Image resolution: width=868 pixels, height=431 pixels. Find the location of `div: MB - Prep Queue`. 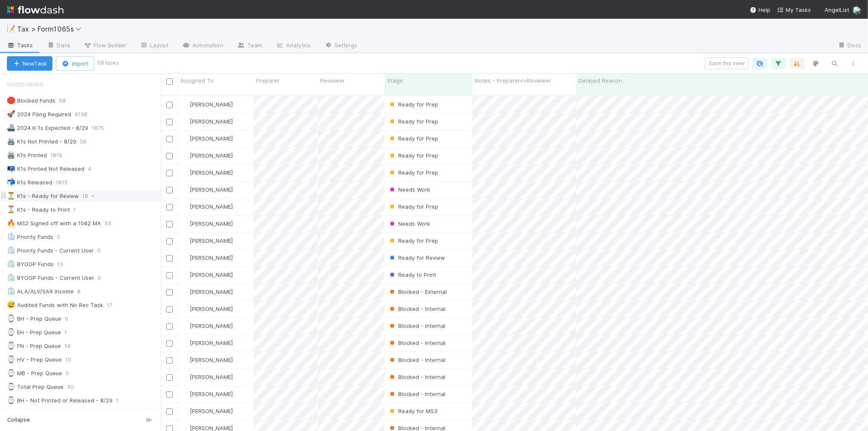

div: MB - Prep Queue is located at coordinates (35, 373).